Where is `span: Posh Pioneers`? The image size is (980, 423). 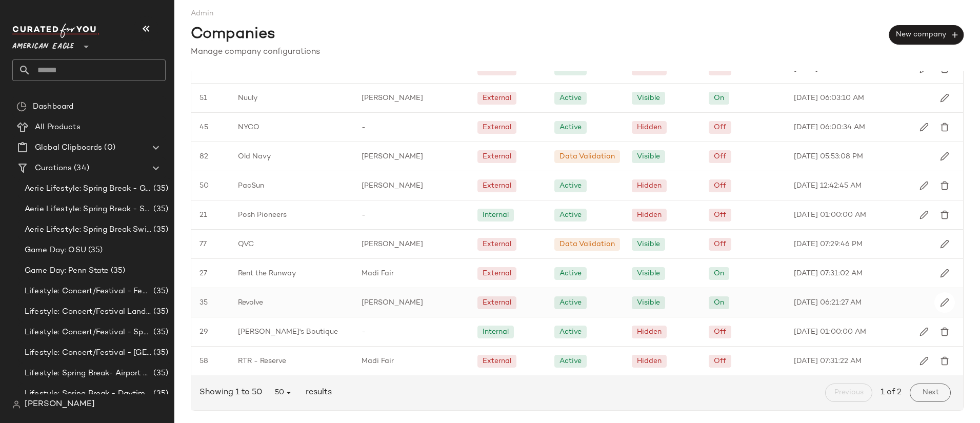
span: Posh Pioneers is located at coordinates (262, 215).